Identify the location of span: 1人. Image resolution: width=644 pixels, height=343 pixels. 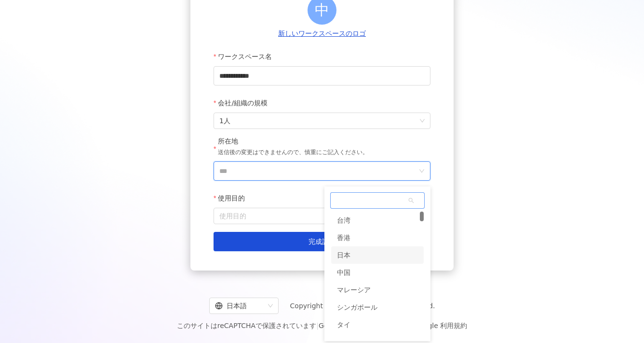
(322, 121).